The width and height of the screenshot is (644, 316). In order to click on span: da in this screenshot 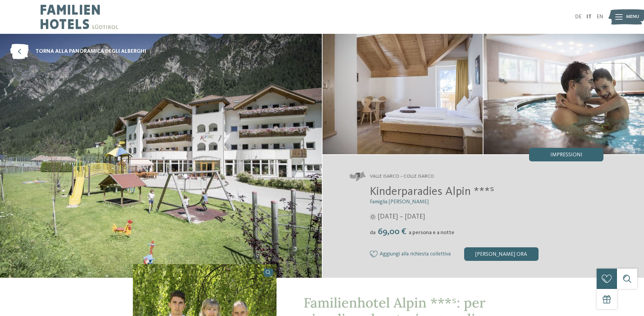, I will do `click(372, 233)`.